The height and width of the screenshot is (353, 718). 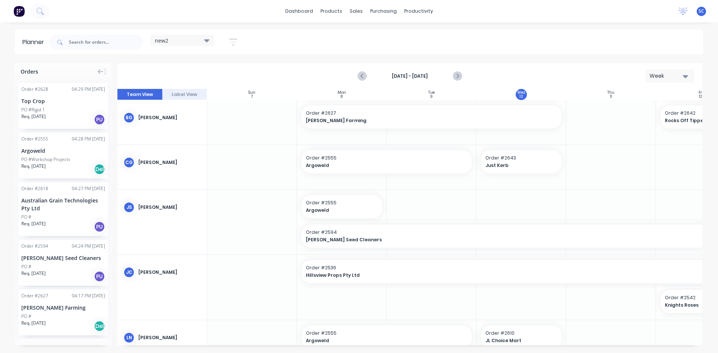 What do you see at coordinates (342, 93) in the screenshot?
I see `div: Mon` at bounding box center [342, 93].